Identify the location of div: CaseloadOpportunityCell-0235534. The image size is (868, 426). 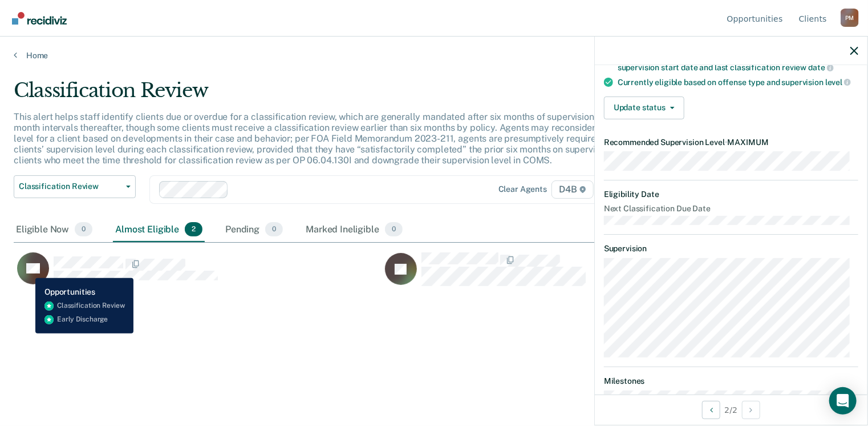
(197, 274).